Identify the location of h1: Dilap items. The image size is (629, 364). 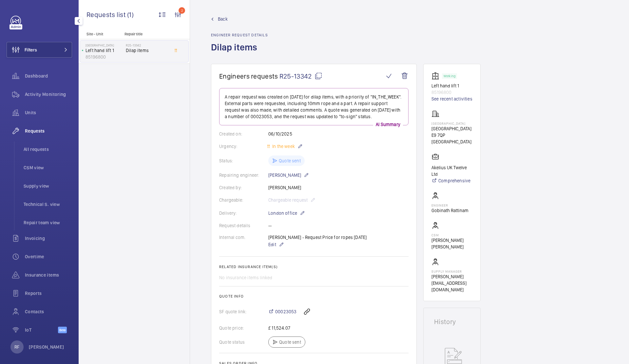
(240, 52).